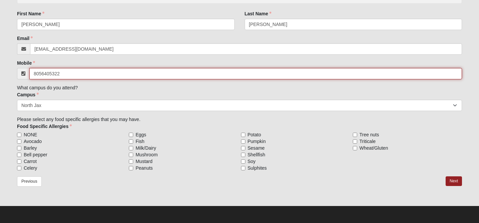 The width and height of the screenshot is (479, 223). I want to click on input: Carrot, so click(19, 162).